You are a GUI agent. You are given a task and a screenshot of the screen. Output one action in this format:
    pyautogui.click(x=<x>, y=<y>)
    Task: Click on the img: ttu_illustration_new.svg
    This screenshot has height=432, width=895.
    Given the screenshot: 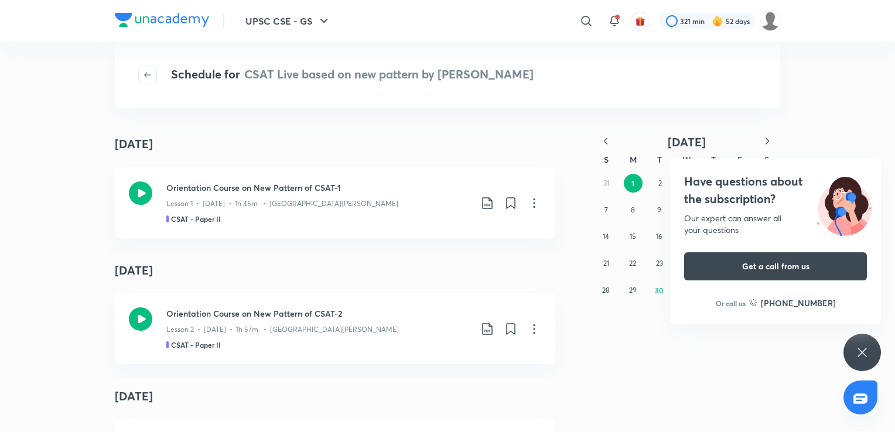 What is the action you would take?
    pyautogui.click(x=844, y=204)
    